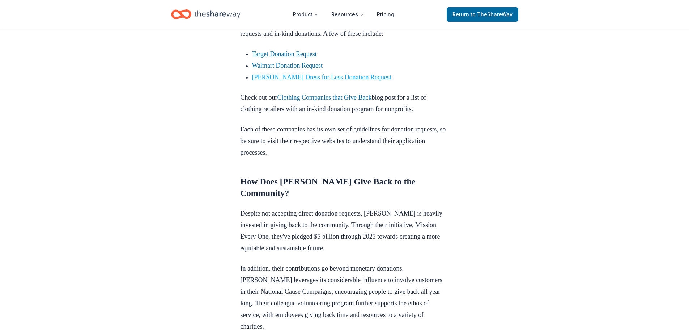 The height and width of the screenshot is (330, 689). Describe the element at coordinates (345, 141) in the screenshot. I see `p: Each of these companies has its own set of guidelines for donation requests, so be sure to visit ...` at that location.